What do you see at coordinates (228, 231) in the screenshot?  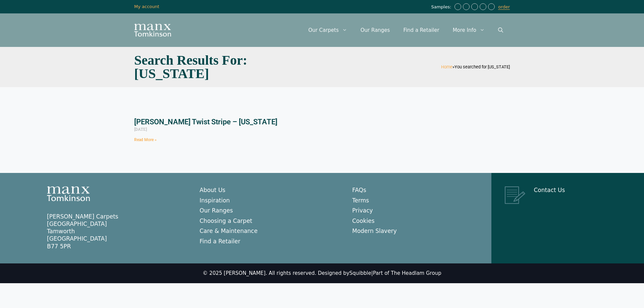 I see `a: Care & Maintenance` at bounding box center [228, 231].